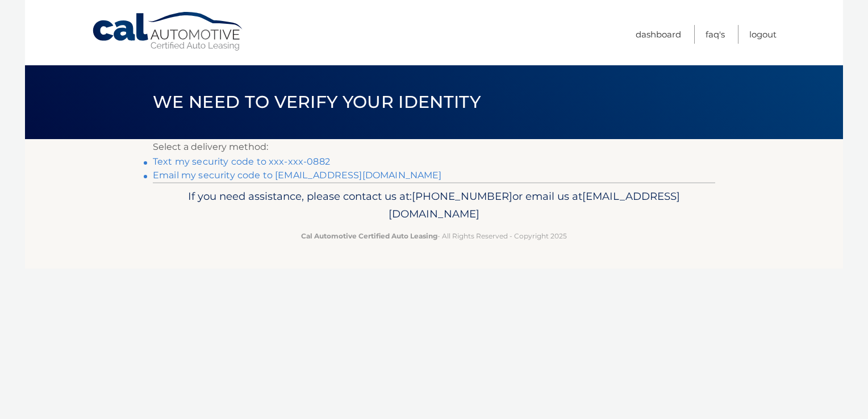 The image size is (868, 419). Describe the element at coordinates (762, 34) in the screenshot. I see `a: Logout` at that location.